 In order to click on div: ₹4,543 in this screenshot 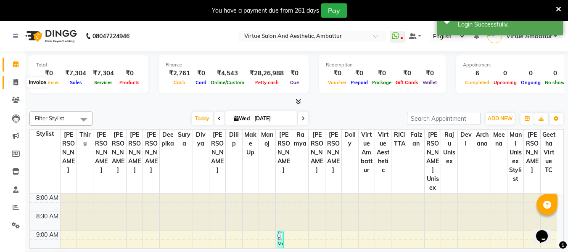, I will do `click(227, 73)`.